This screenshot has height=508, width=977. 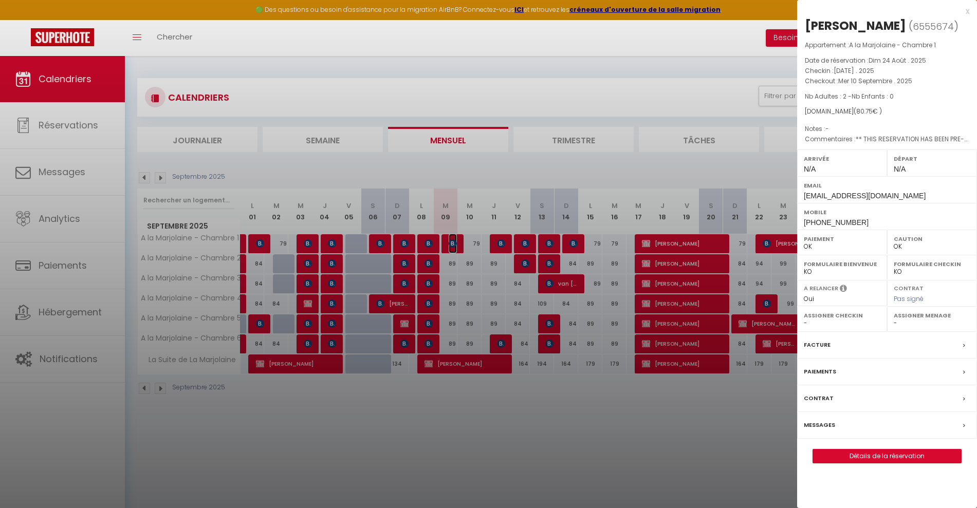 What do you see at coordinates (24, 20) in the screenshot?
I see `button: Ouvrir le widget de chat LiveChat` at bounding box center [24, 20].